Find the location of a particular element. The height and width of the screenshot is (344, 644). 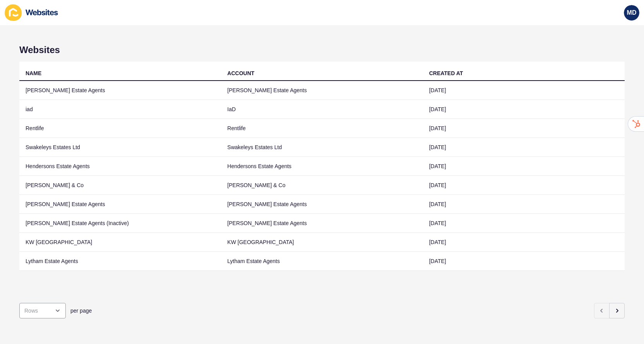

div: open menu is located at coordinates (42, 311).